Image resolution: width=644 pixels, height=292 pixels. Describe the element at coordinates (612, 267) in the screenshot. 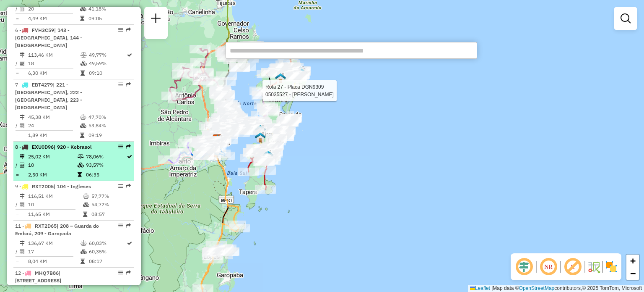

I see `img: Exibir/Ocultar setores` at that location.